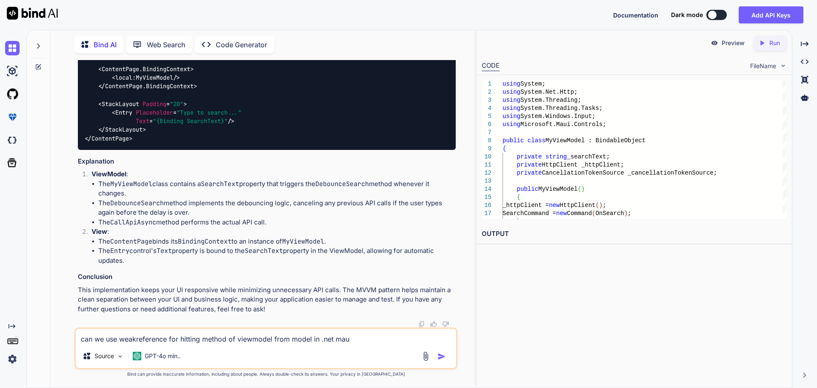  I want to click on span: MyViewModel : BindableObject, so click(595, 140).